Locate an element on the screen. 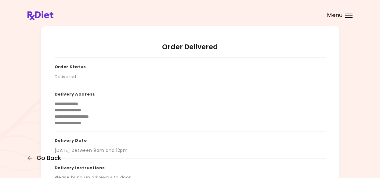 This screenshot has height=178, width=380. img: RxDiet is located at coordinates (40, 16).